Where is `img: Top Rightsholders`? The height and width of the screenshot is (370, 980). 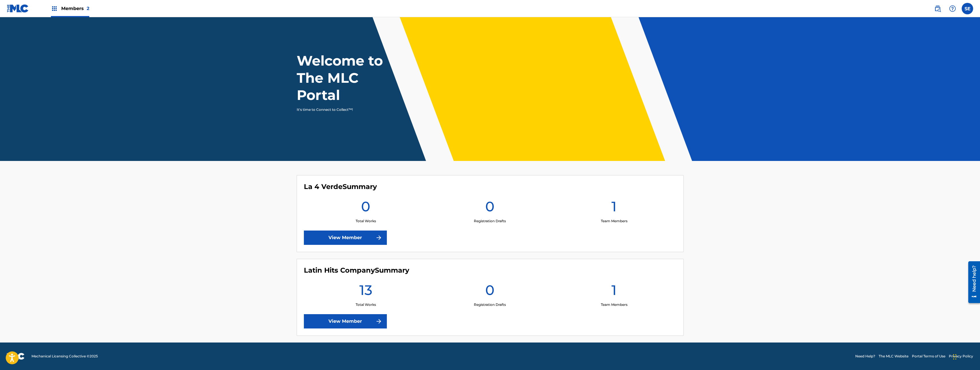 img: Top Rightsholders is located at coordinates (55, 9).